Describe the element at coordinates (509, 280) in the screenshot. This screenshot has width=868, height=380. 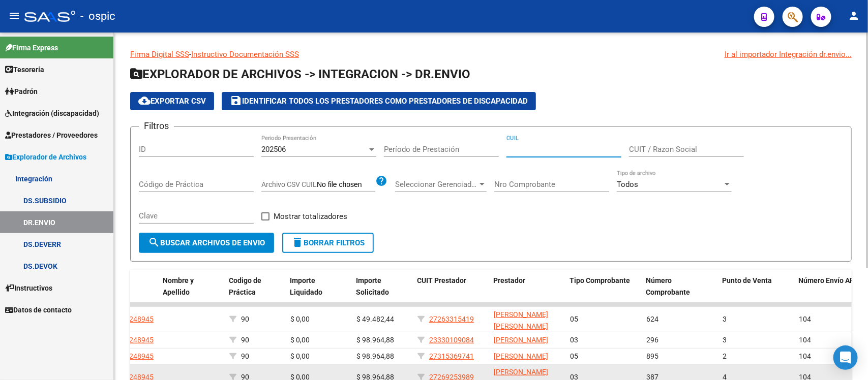
I see `span: Prestador` at that location.